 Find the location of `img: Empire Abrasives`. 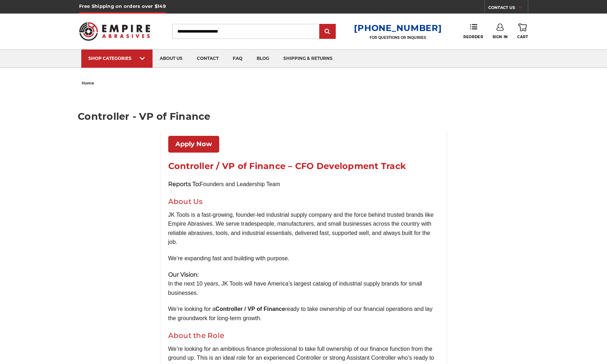

img: Empire Abrasives is located at coordinates (115, 31).